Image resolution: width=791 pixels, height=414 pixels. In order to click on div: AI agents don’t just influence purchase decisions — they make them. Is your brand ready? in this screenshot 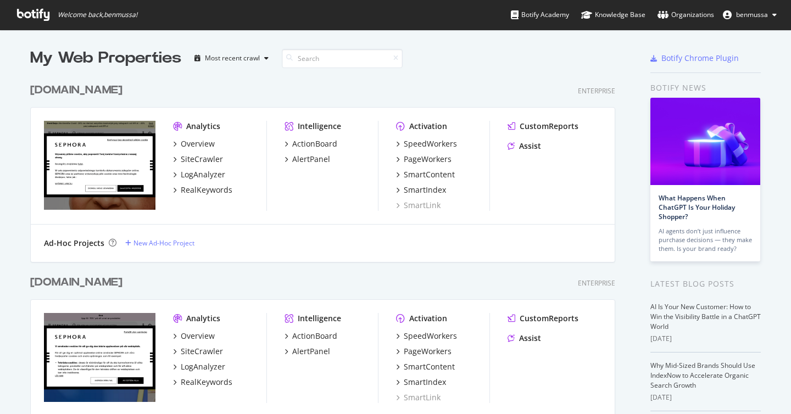, I will do `click(706, 240)`.